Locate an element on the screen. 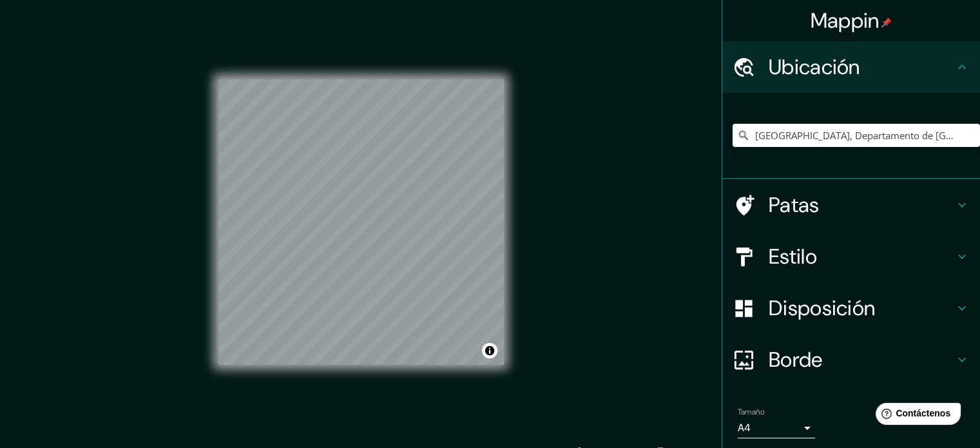  font: Disposición is located at coordinates (822, 308).